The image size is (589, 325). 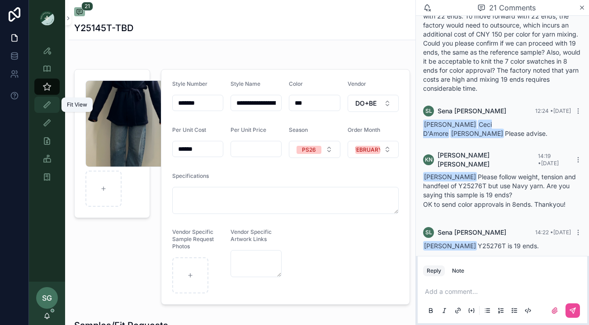 What do you see at coordinates (367, 150) in the screenshot?
I see `div: FEBRUARY` at bounding box center [367, 150].